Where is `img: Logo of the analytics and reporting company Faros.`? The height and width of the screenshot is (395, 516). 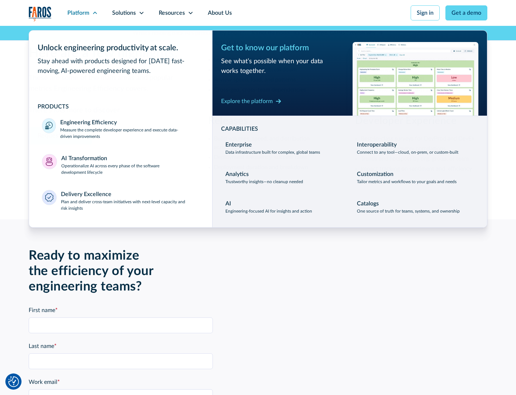
img: Logo of the analytics and reporting company Faros. is located at coordinates (40, 14).